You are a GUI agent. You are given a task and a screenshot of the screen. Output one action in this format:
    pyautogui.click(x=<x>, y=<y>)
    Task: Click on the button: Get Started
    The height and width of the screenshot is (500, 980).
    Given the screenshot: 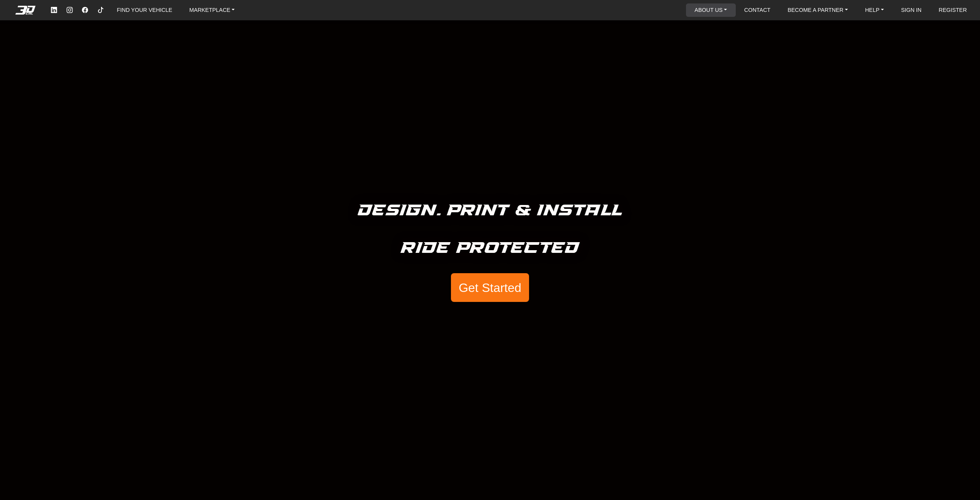 What is the action you would take?
    pyautogui.click(x=490, y=287)
    